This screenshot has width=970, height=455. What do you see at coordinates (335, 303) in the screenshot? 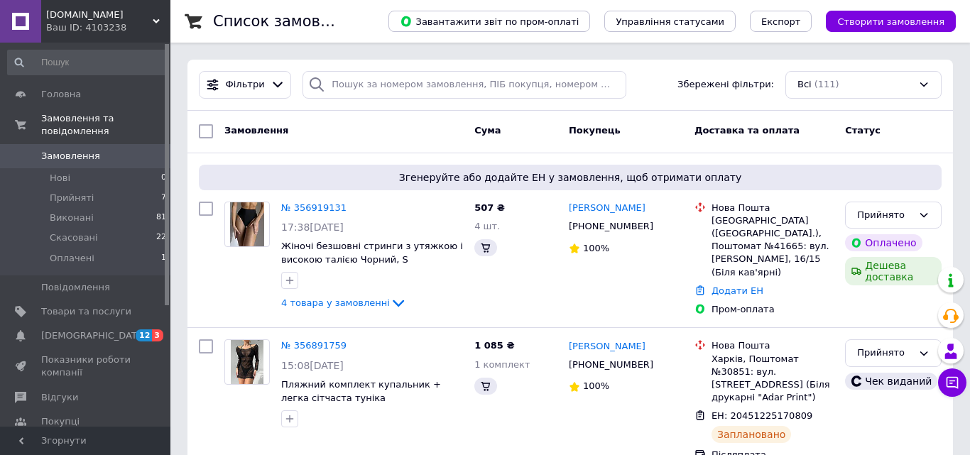
I see `span: 4 товара у замовленні` at bounding box center [335, 303].